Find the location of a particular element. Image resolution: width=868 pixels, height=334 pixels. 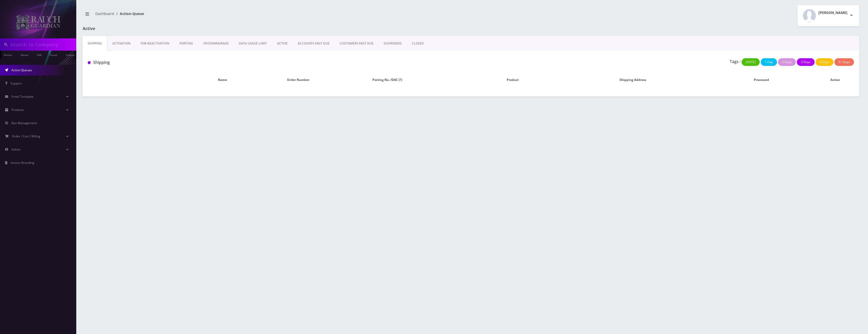

a: FOR-REActivation is located at coordinates (154, 44).